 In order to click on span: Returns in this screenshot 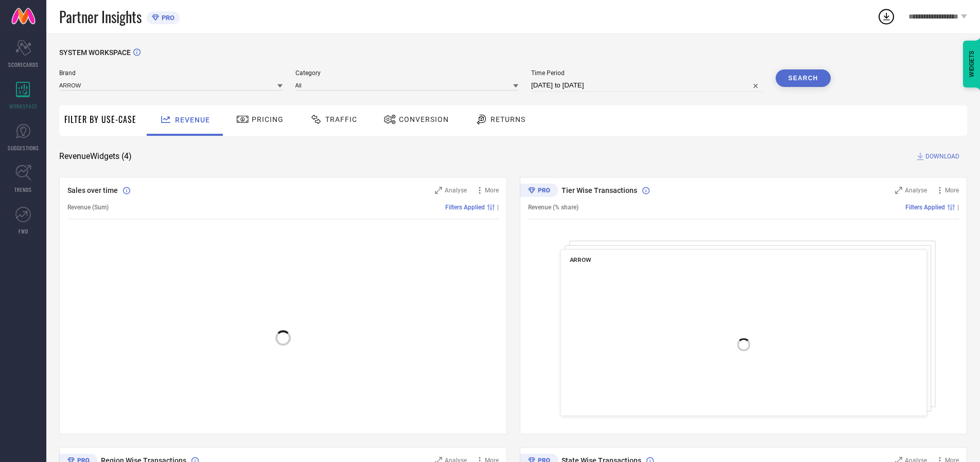, I will do `click(508, 119)`.